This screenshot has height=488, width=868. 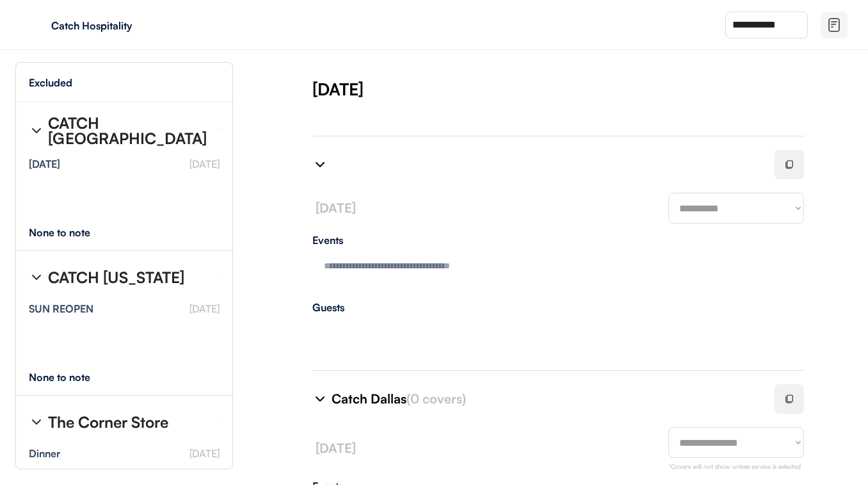 What do you see at coordinates (44, 453) in the screenshot?
I see `div: Dinner` at bounding box center [44, 453].